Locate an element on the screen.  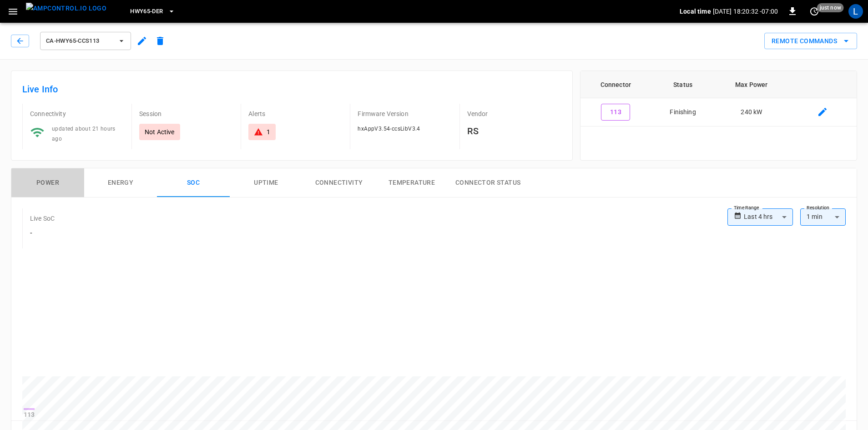
p: Session is located at coordinates (186, 114).